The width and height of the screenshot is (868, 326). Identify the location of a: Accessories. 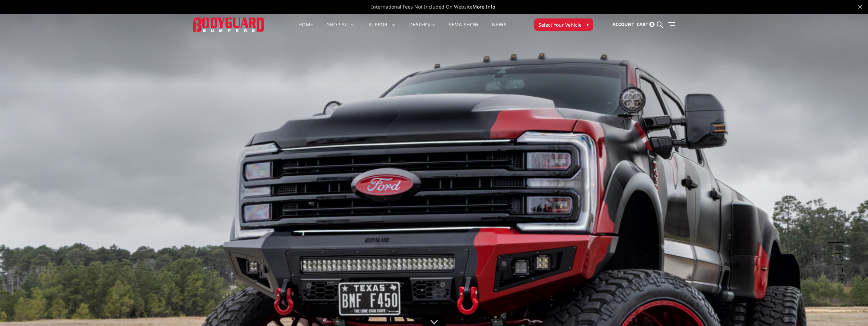
(360, 98).